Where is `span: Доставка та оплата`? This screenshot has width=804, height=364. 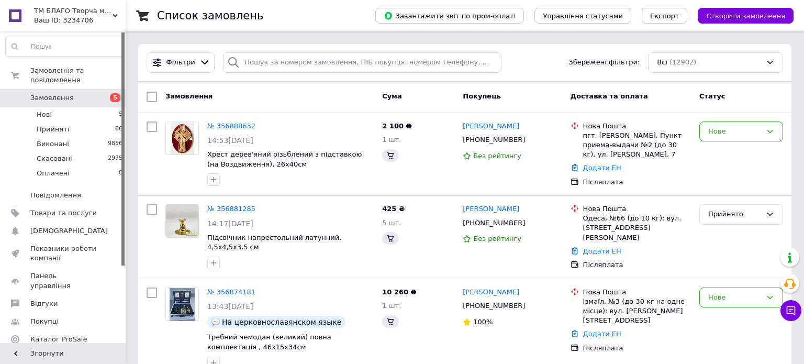
span: Доставка та оплата is located at coordinates (609, 96).